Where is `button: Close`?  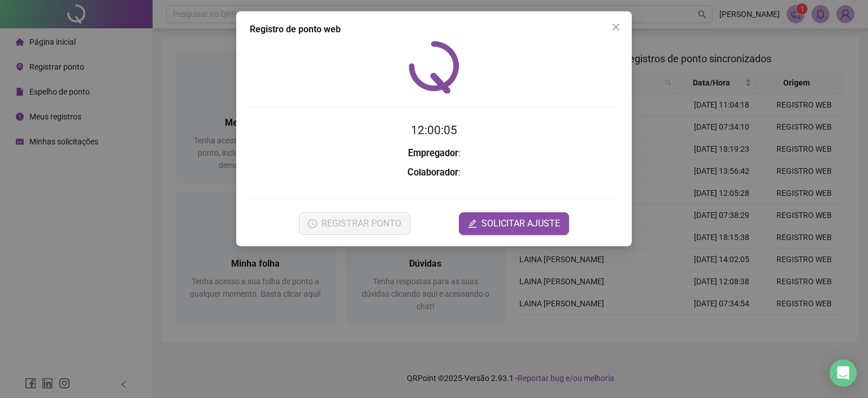 button: Close is located at coordinates (616, 27).